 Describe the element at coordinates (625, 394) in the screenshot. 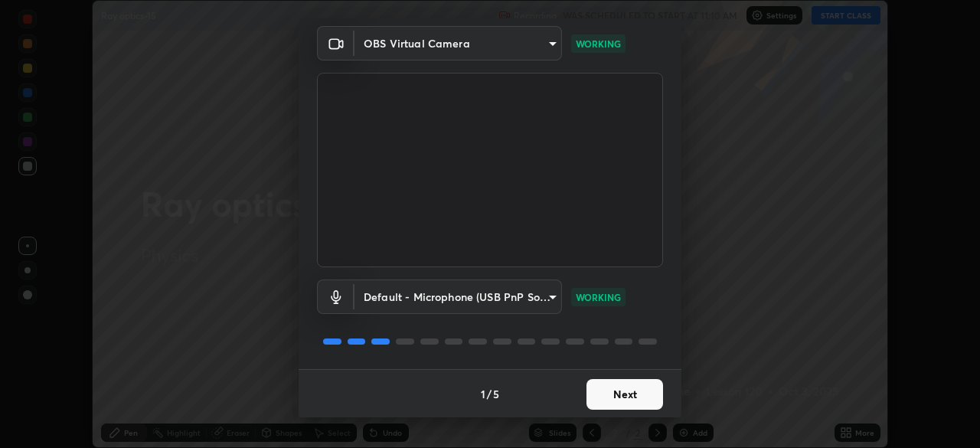

I see `button: Next` at that location.